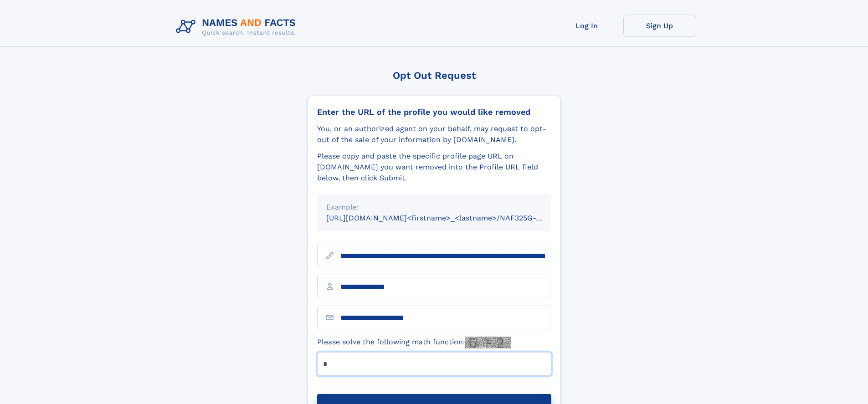  Describe the element at coordinates (414, 343) in the screenshot. I see `label: Please solve the following math function:` at that location.